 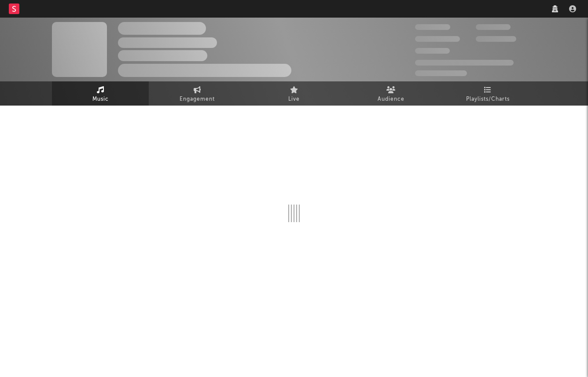 I want to click on a: Music, so click(x=100, y=93).